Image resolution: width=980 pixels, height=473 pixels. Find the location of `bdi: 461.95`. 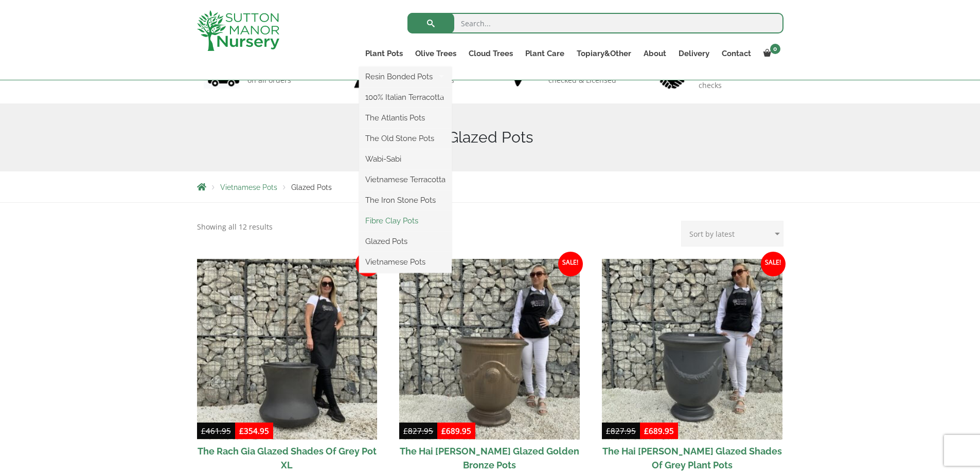

bdi: 461.95 is located at coordinates (216, 431).